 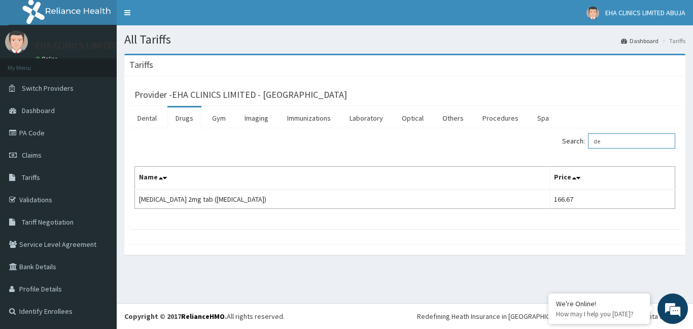 What do you see at coordinates (48, 222) in the screenshot?
I see `span: Tariff Negotiation` at bounding box center [48, 222].